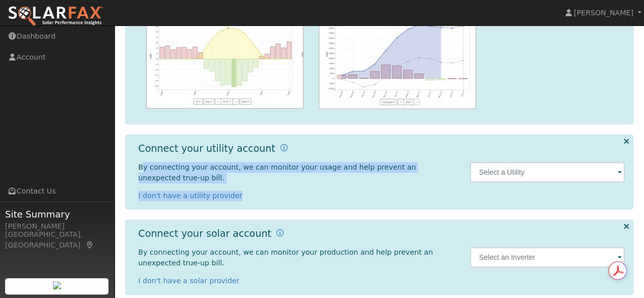 This screenshot has width=644, height=298. Describe the element at coordinates (56, 16) in the screenshot. I see `img: SolarFax` at that location.